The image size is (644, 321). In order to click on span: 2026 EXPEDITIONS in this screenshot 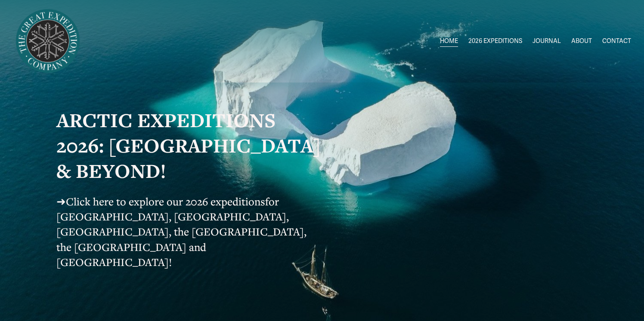, I will do `click(495, 41)`.